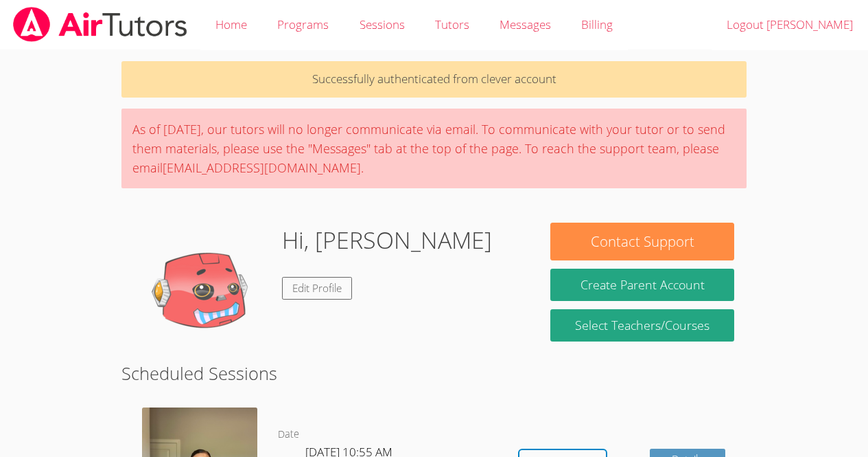 The height and width of the screenshot is (457, 868). What do you see at coordinates (100, 24) in the screenshot?
I see `img: airtutors_banner-c4298cdbf04f3fff15de1276eac7730deb9818008684d7c2e4769d2f7ddbe033.png` at bounding box center [100, 24].